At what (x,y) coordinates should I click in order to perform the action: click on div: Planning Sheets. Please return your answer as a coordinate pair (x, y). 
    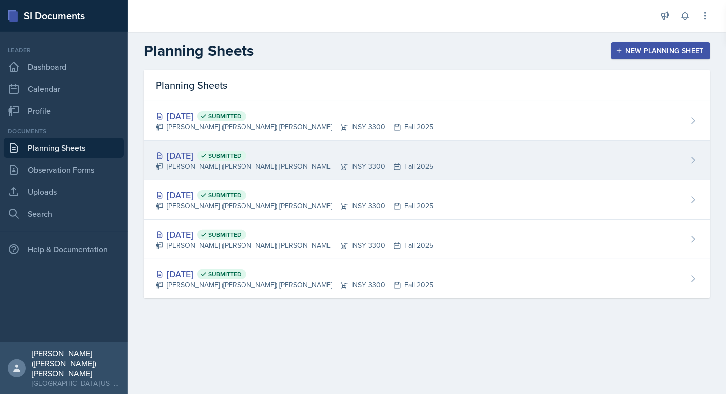
    Looking at the image, I should click on (427, 85).